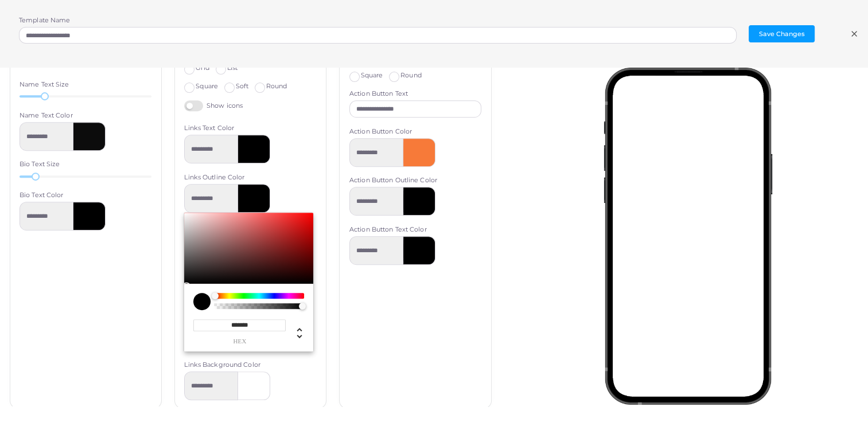 This screenshot has height=423, width=868. What do you see at coordinates (388, 230) in the screenshot?
I see `label: Action Button Text Color` at bounding box center [388, 230].